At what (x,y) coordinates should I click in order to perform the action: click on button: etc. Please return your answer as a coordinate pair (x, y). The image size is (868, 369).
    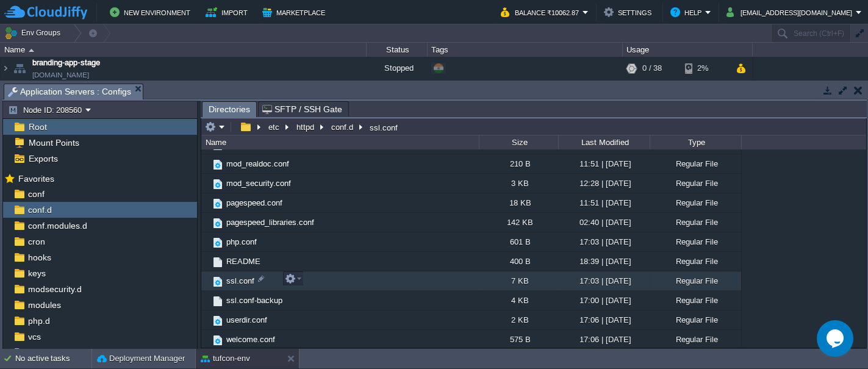
    Looking at the image, I should click on (275, 127).